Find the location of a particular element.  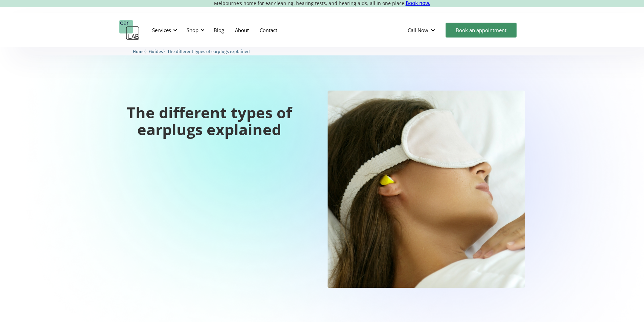

a: Blog is located at coordinates (219, 30).